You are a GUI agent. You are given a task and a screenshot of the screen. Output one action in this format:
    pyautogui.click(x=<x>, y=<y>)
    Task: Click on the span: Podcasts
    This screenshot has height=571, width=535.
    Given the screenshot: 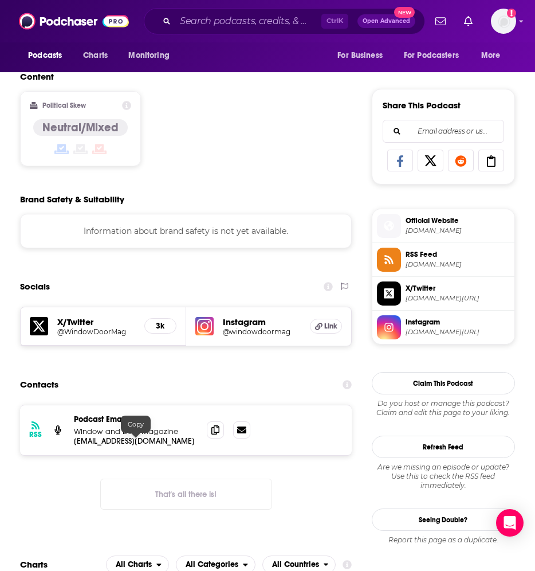 What is the action you would take?
    pyautogui.click(x=45, y=56)
    